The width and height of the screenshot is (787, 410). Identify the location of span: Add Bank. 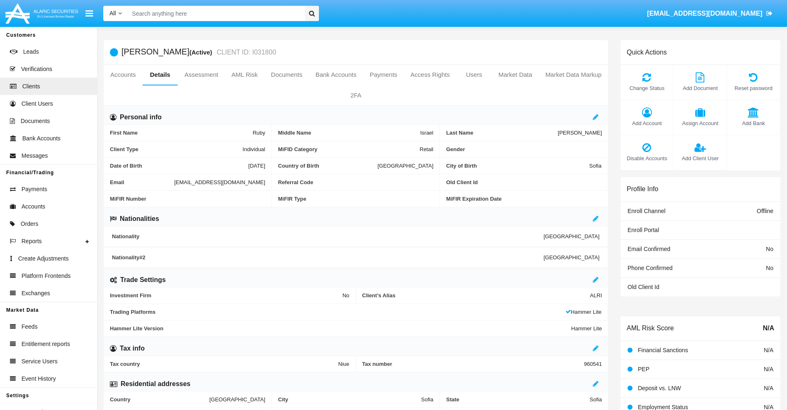
(754, 123).